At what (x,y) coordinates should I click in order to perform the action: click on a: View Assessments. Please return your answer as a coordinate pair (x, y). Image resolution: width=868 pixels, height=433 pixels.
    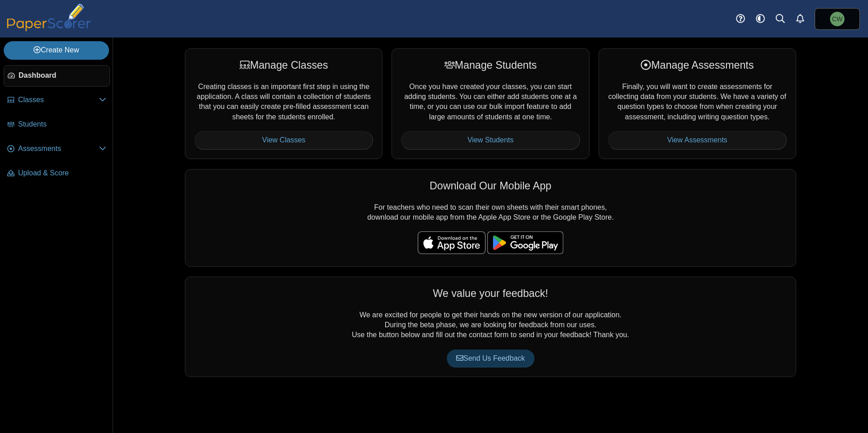
    Looking at the image, I should click on (698, 141).